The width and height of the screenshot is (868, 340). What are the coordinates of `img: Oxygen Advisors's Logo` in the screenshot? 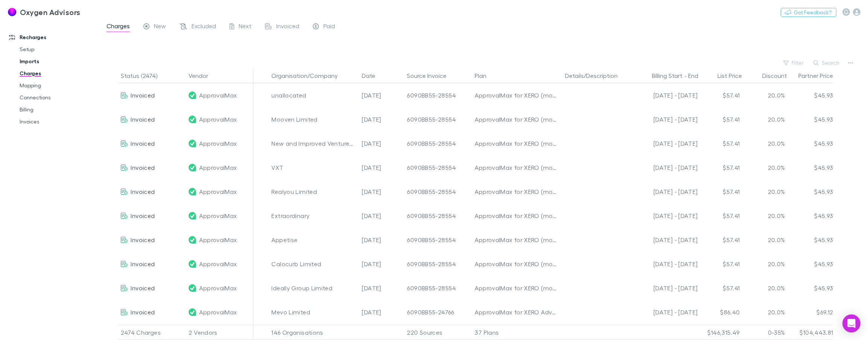 It's located at (12, 12).